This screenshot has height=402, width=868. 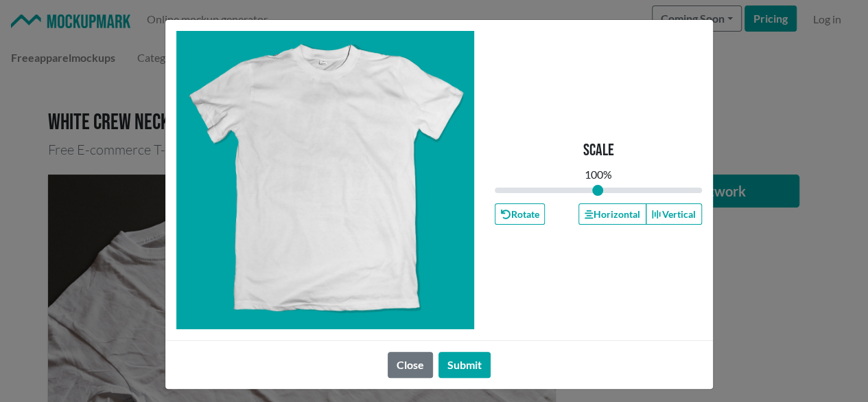 I want to click on div: 100 %, so click(x=598, y=175).